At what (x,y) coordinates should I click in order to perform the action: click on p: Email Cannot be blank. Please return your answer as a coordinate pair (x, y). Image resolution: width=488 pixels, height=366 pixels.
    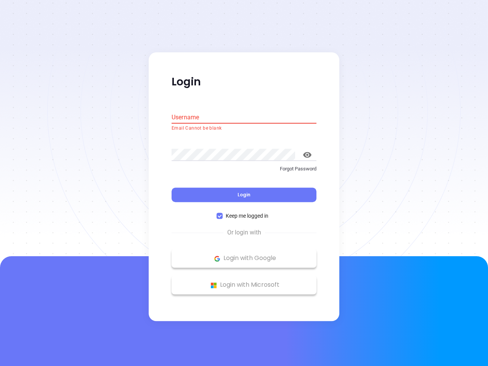
    Looking at the image, I should click on (244, 128).